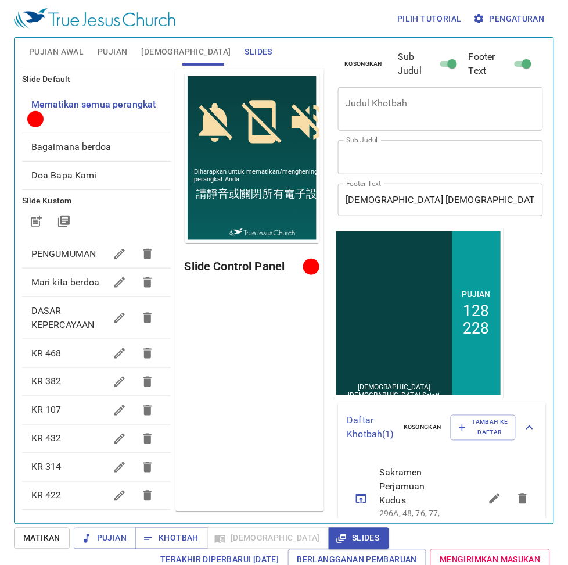  Describe the element at coordinates (42, 538) in the screenshot. I see `span: Matikan` at that location.